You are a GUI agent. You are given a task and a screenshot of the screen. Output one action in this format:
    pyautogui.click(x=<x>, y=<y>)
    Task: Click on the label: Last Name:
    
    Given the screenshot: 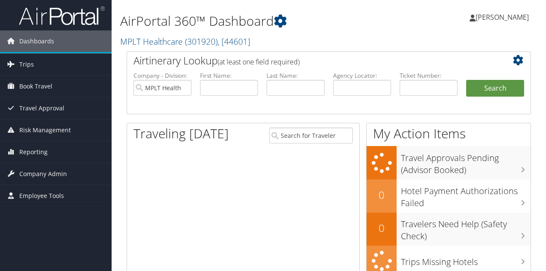 What is the action you would take?
    pyautogui.click(x=295, y=76)
    